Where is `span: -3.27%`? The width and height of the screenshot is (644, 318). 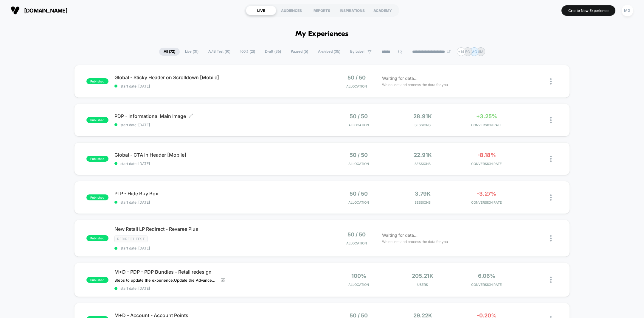 span: -3.27% is located at coordinates (486, 194).